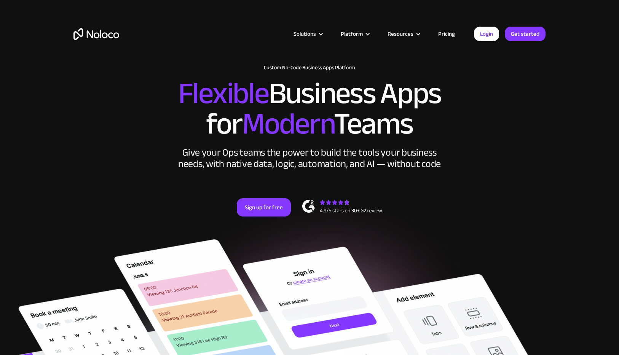 The width and height of the screenshot is (619, 355). What do you see at coordinates (487, 34) in the screenshot?
I see `a: Login` at bounding box center [487, 34].